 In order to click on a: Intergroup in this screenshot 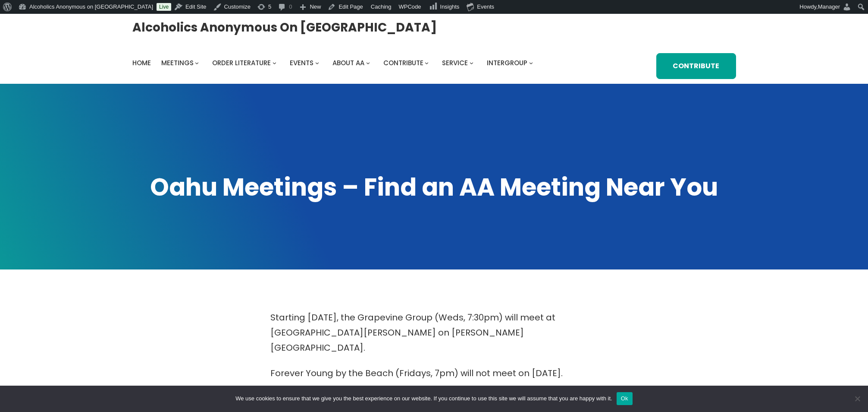, I will do `click(507, 63)`.